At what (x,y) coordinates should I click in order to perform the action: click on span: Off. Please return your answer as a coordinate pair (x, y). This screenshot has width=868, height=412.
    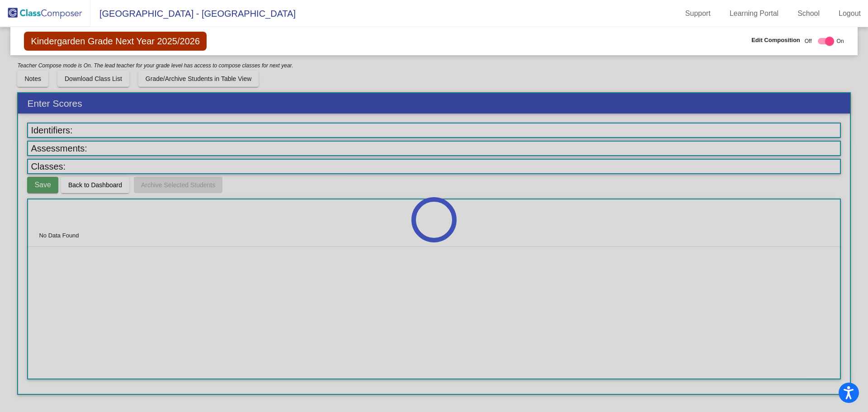
    Looking at the image, I should click on (809, 41).